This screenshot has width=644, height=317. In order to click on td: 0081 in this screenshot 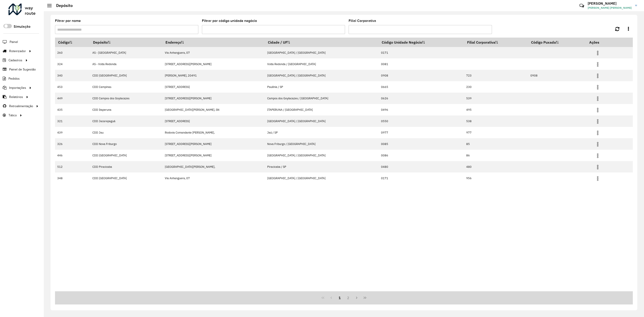, I will do `click(421, 64)`.